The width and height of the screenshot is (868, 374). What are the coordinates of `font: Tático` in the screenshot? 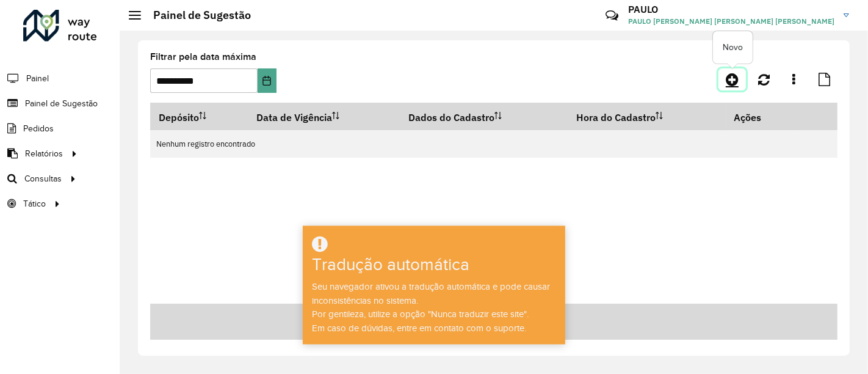 It's located at (34, 203).